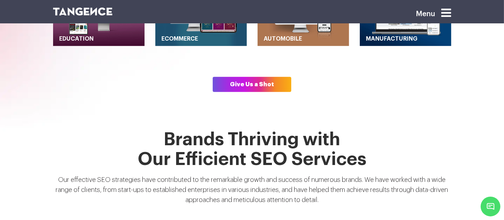 This screenshot has height=220, width=504. Describe the element at coordinates (83, 11) in the screenshot. I see `img: logo SVG` at that location.